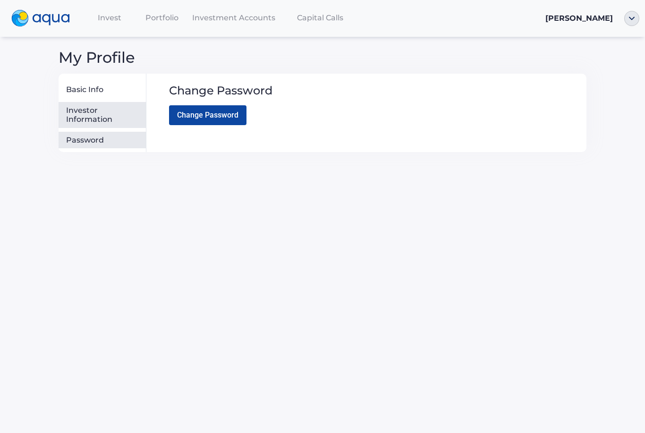 The width and height of the screenshot is (645, 433). What do you see at coordinates (220, 90) in the screenshot?
I see `span: Change Password` at bounding box center [220, 90].